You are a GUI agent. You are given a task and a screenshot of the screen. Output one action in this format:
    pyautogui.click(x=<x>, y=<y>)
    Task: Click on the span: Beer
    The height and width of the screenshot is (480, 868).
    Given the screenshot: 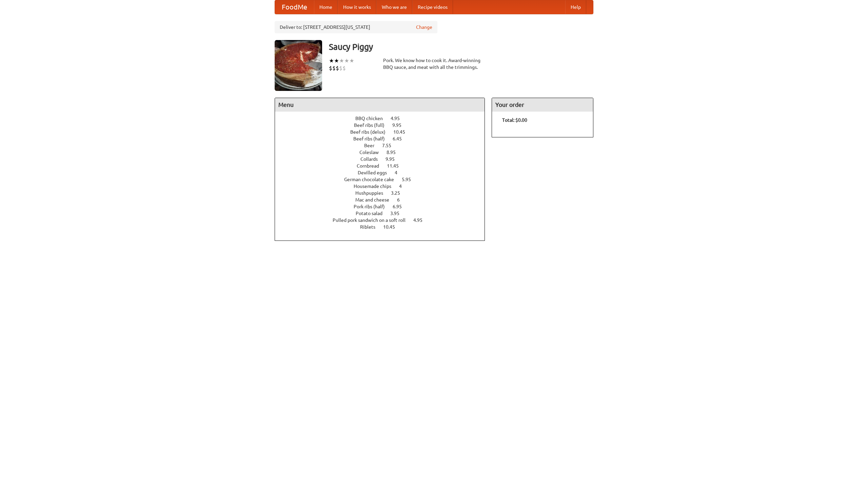 What is the action you would take?
    pyautogui.click(x=373, y=145)
    